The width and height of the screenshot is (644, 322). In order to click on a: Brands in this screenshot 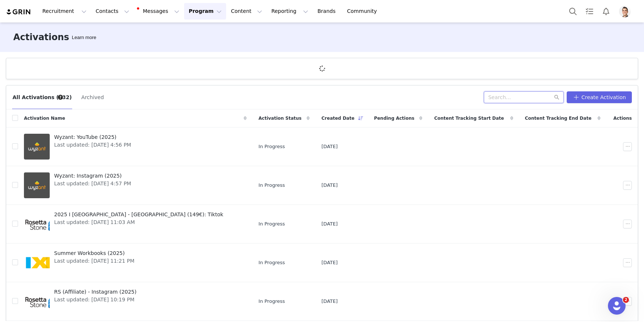, I will do `click(327, 11)`.